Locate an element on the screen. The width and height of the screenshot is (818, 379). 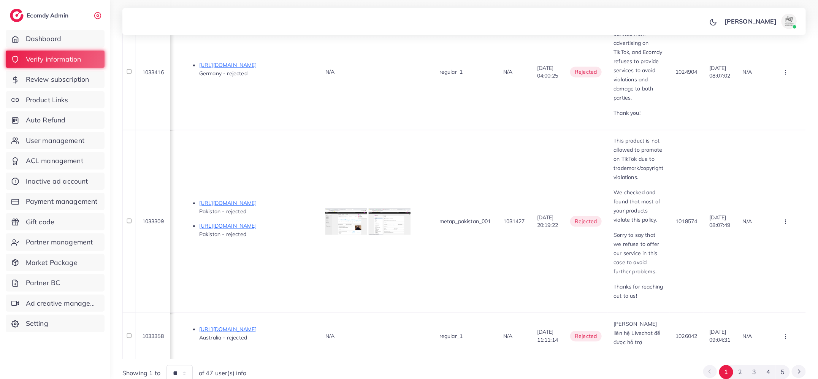
a: Partner management is located at coordinates (55, 242).